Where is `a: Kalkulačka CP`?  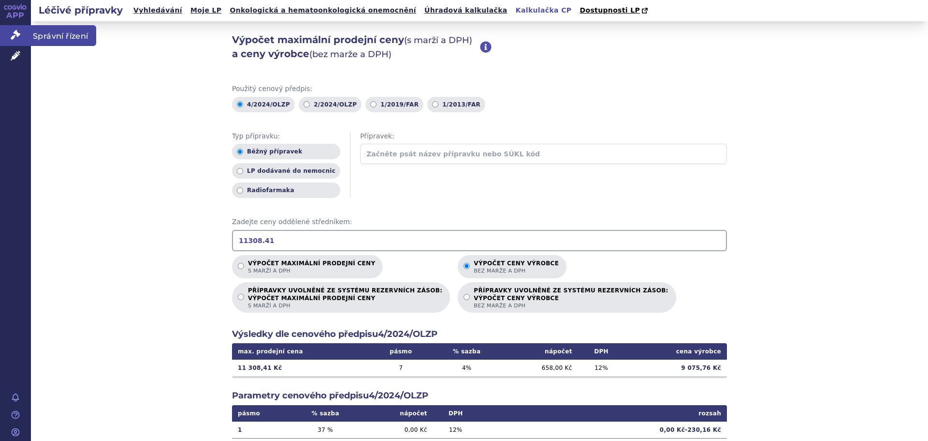
a: Kalkulačka CP is located at coordinates (544, 10).